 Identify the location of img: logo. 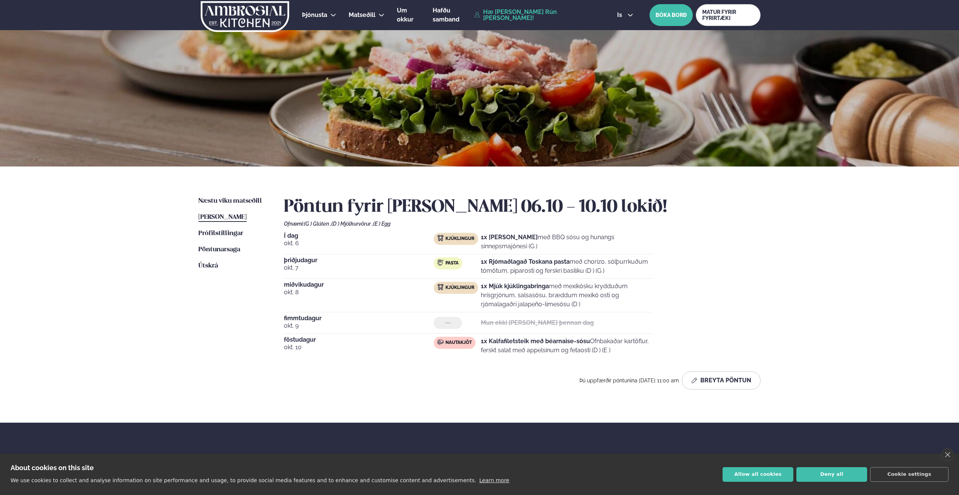
(245, 17).